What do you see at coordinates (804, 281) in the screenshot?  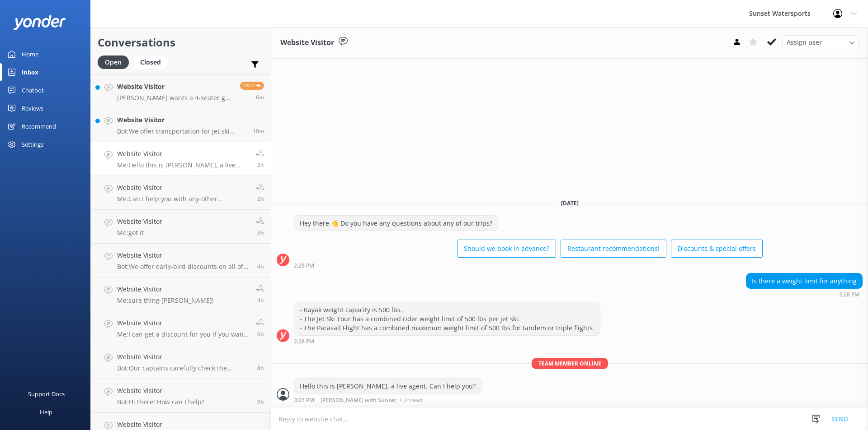 I see `div: Is there a weight limit for anything` at bounding box center [804, 281].